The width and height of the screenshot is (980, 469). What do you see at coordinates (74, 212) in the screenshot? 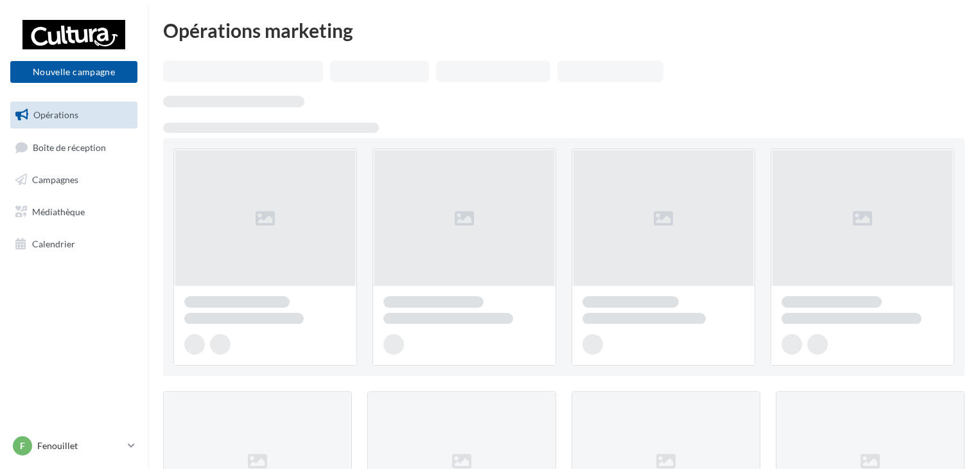
I see `a: Médiathèque` at bounding box center [74, 212].